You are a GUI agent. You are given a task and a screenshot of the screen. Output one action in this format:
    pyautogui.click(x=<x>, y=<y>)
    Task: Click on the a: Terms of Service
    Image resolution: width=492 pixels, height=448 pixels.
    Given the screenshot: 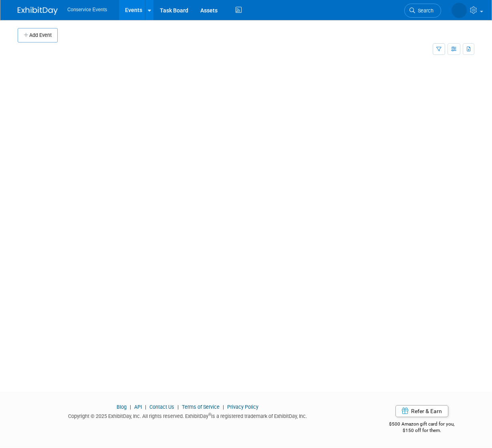 What is the action you would take?
    pyautogui.click(x=201, y=407)
    